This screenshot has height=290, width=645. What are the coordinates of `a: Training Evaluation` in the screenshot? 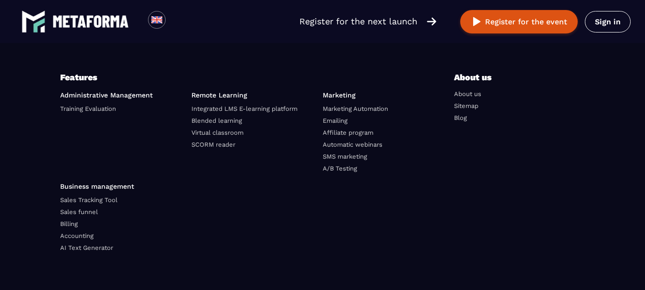 It's located at (88, 108).